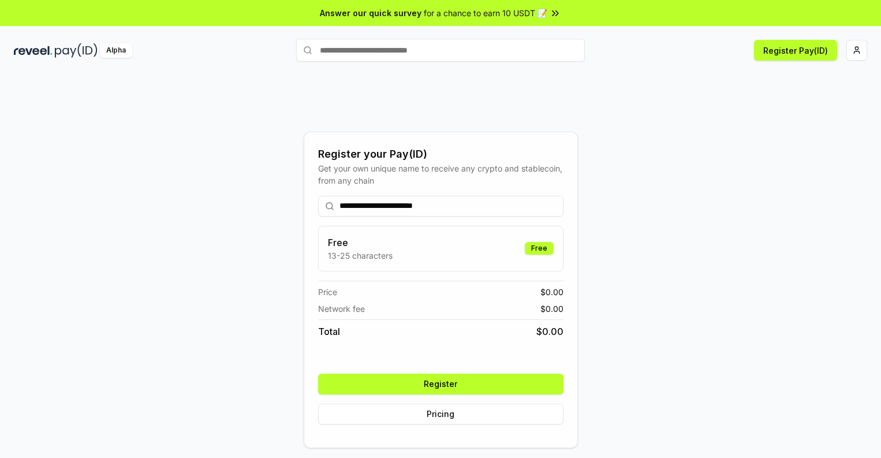 This screenshot has height=458, width=881. Describe the element at coordinates (327, 292) in the screenshot. I see `span: Price` at that location.